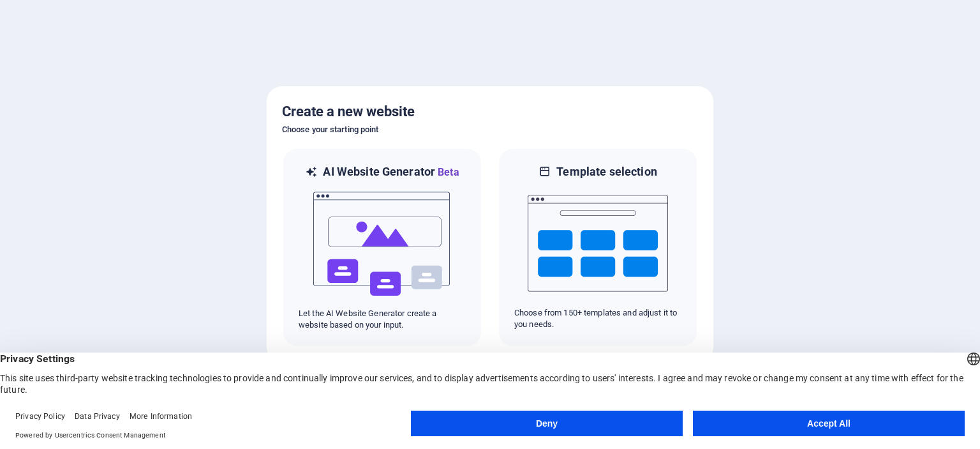 This screenshot has height=449, width=980. I want to click on p: Let the AI Website Generator create a website based on your input., so click(383, 320).